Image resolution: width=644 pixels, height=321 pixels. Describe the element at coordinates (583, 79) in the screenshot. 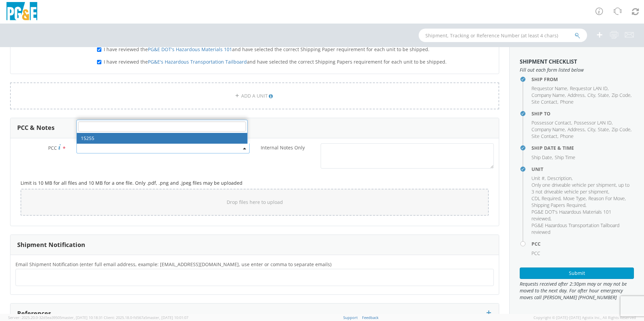

I see `h4: Ship From` at that location.